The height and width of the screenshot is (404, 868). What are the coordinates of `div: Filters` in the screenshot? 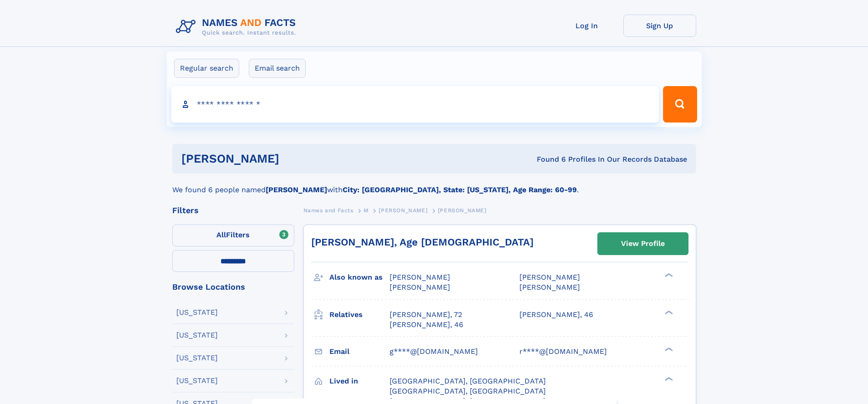 It's located at (233, 211).